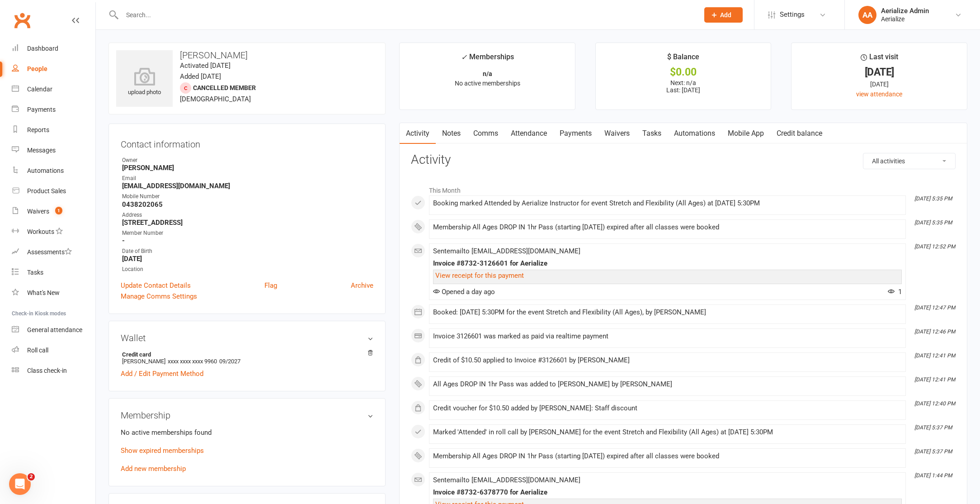 This screenshot has width=980, height=504. I want to click on h3: Contact information, so click(247, 142).